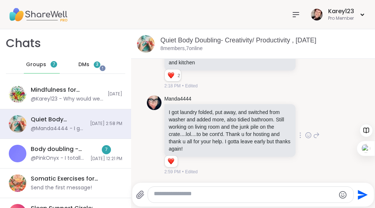  Describe the element at coordinates (36, 65) in the screenshot. I see `span: Groups` at that location.